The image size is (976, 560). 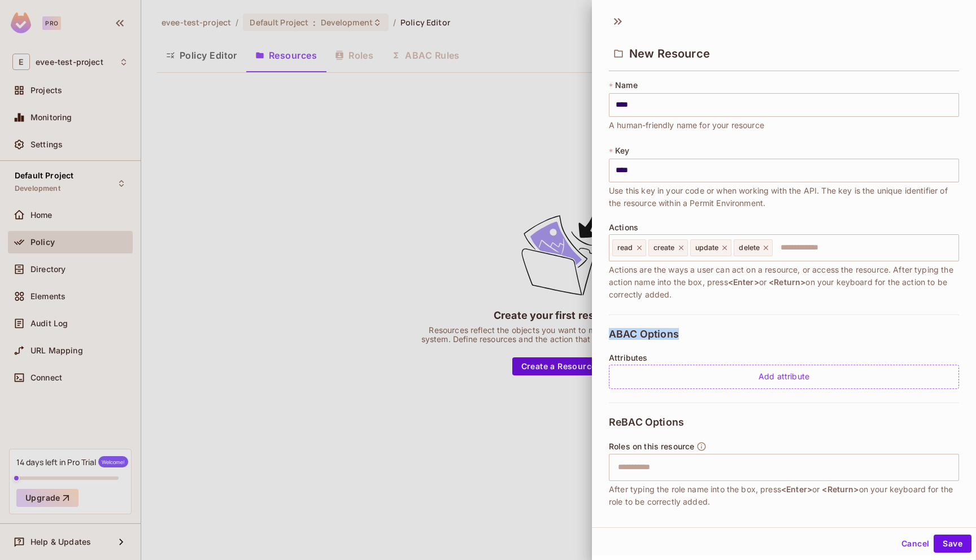 I want to click on span: A human-friendly name for your resource, so click(x=687, y=126).